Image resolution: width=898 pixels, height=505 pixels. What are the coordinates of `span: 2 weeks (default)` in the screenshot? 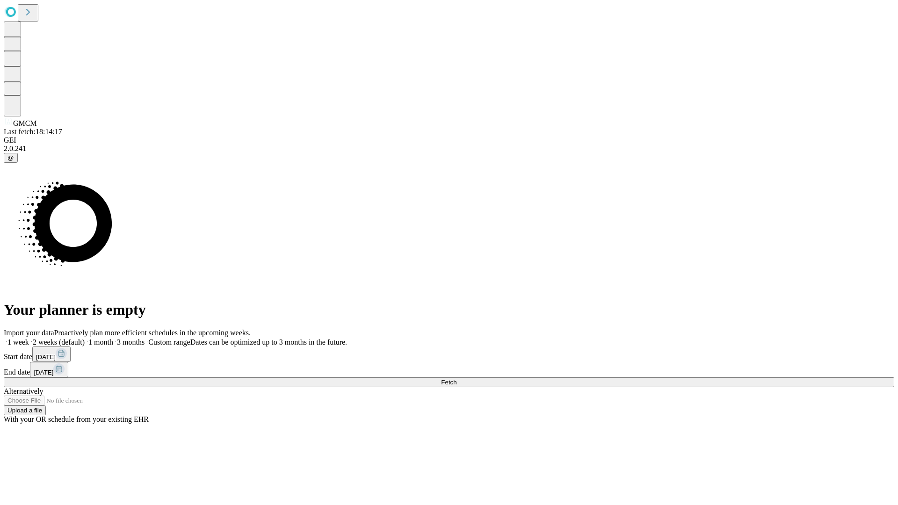 It's located at (58, 342).